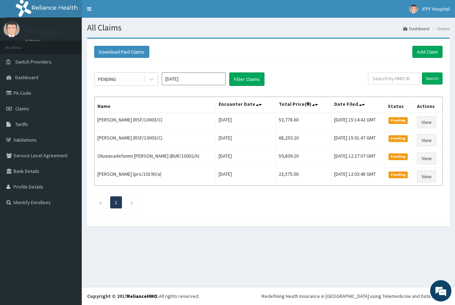  What do you see at coordinates (123, 296) in the screenshot?
I see `strong: Copyright © 2017 .` at bounding box center [123, 296].